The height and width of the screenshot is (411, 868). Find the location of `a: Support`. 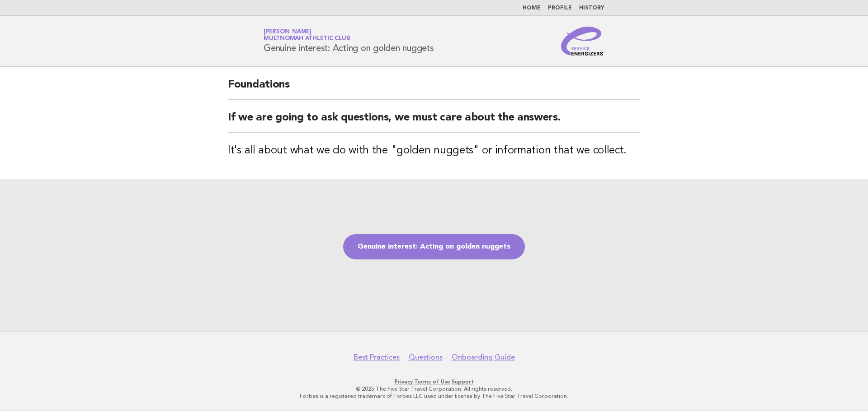

a: Support is located at coordinates (462, 382).